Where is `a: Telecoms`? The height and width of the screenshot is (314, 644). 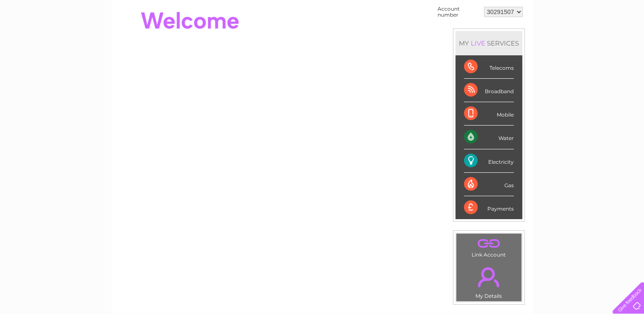 a: Telecoms is located at coordinates (552, 39).